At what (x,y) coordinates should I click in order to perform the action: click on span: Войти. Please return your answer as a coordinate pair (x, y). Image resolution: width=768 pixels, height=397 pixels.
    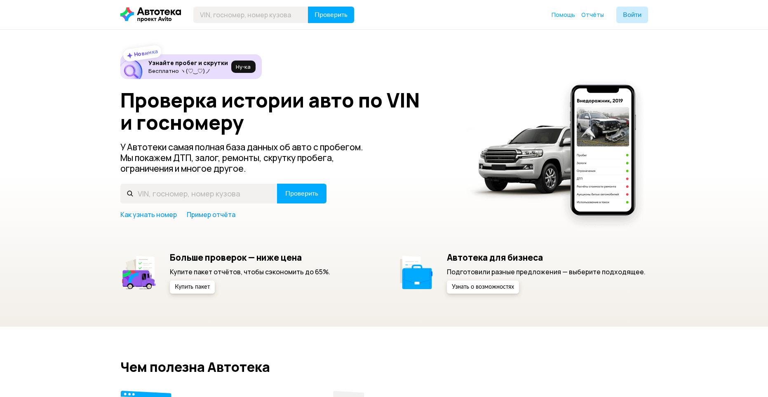
    Looking at the image, I should click on (632, 15).